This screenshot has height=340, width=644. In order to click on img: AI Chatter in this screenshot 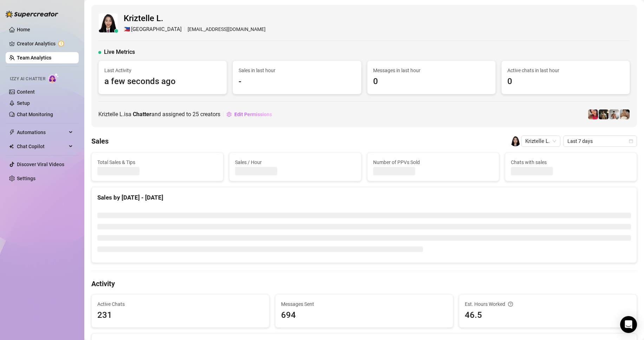, I will do `click(53, 78)`.